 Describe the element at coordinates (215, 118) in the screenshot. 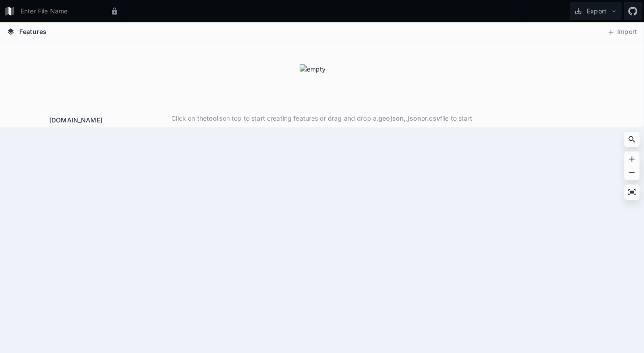

I see `strong: tools` at that location.